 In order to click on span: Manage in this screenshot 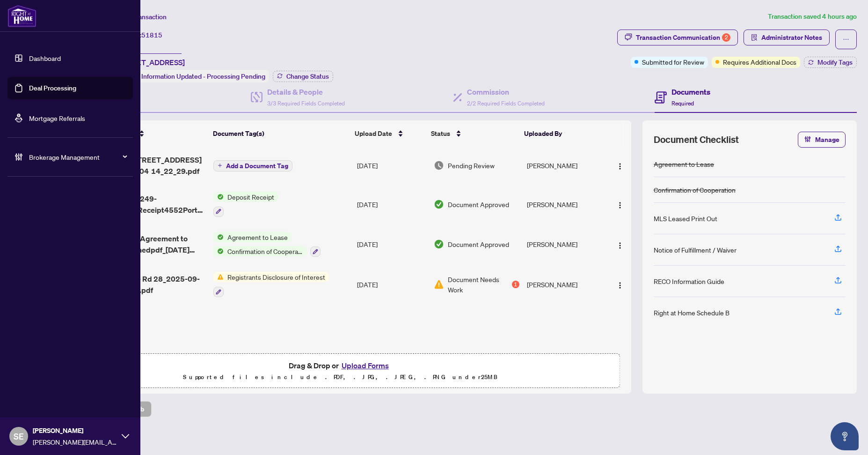, I will do `click(827, 139)`.